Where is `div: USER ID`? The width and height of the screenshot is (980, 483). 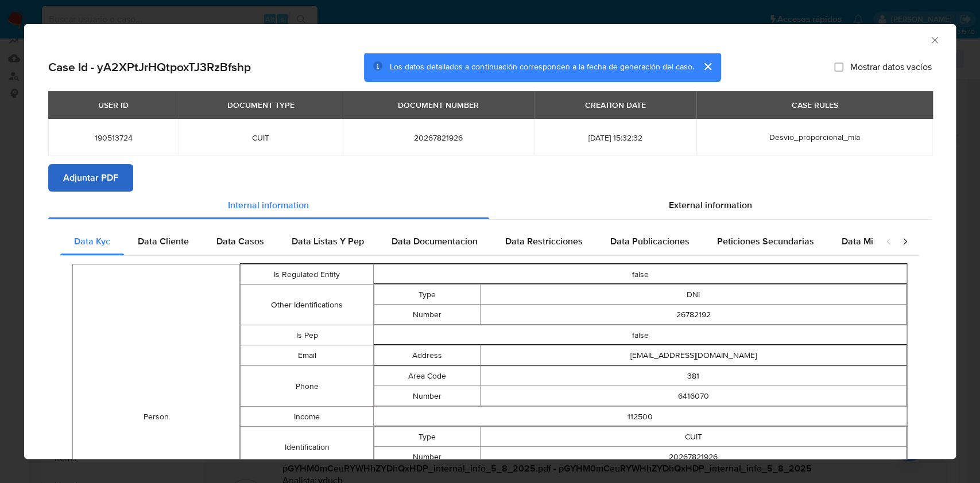
div: USER ID is located at coordinates (113, 105).